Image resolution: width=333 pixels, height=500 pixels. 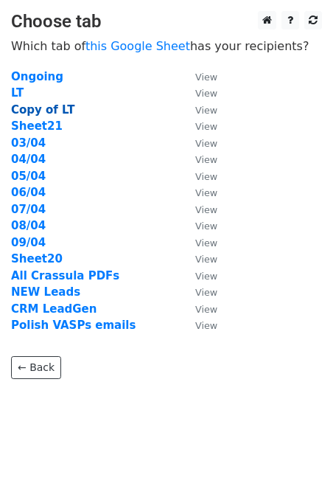 What do you see at coordinates (46, 292) in the screenshot?
I see `strong: NEW Leads` at bounding box center [46, 292].